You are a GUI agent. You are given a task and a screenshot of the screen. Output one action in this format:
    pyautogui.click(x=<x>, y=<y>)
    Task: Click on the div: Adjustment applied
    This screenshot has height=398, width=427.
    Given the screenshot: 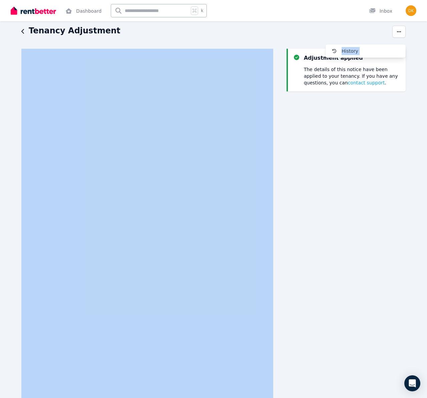 What is the action you would take?
    pyautogui.click(x=333, y=58)
    